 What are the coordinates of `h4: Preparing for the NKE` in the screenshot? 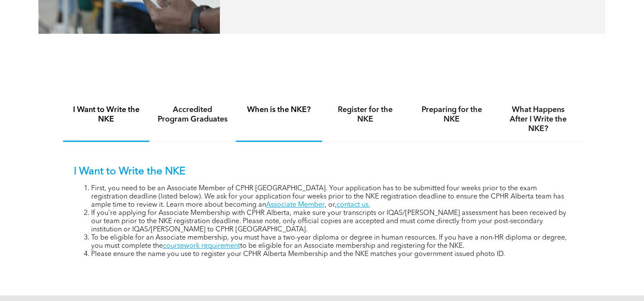 It's located at (452, 115).